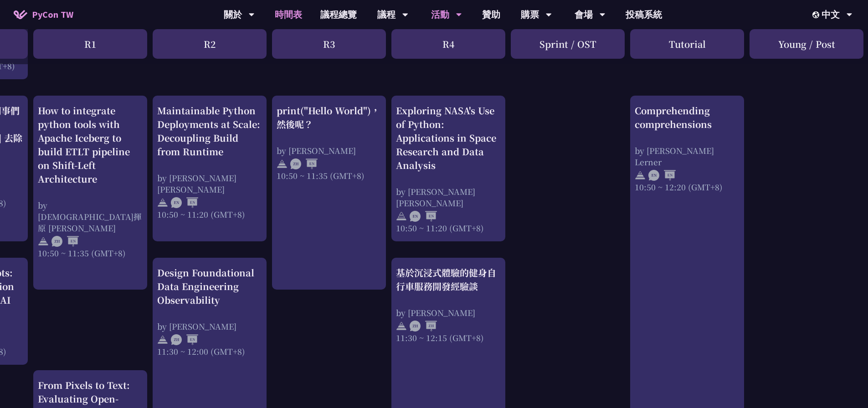 This screenshot has height=408, width=868. Describe the element at coordinates (210, 131) in the screenshot. I see `div: Maintainable Python Deployments at Scale: Decoupling Build from Runtime` at that location.